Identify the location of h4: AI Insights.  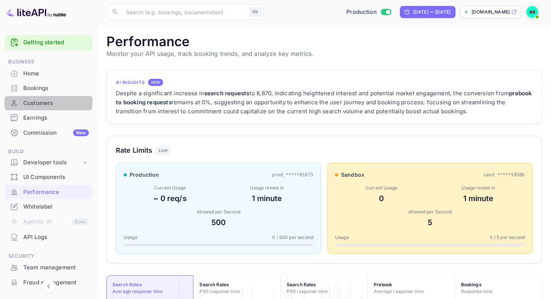
(131, 83).